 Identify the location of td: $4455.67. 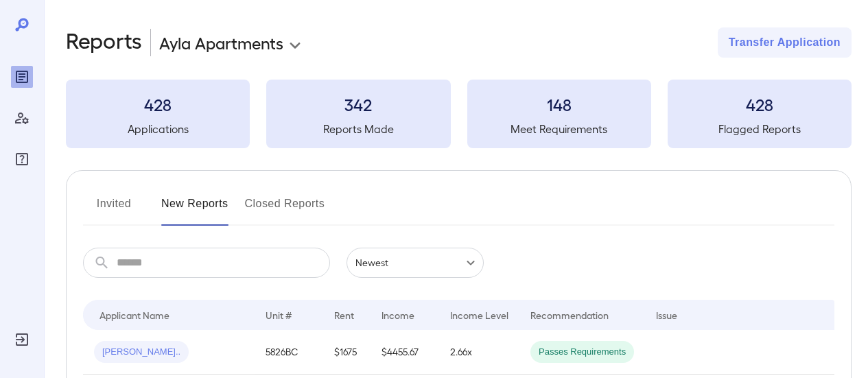
(405, 353).